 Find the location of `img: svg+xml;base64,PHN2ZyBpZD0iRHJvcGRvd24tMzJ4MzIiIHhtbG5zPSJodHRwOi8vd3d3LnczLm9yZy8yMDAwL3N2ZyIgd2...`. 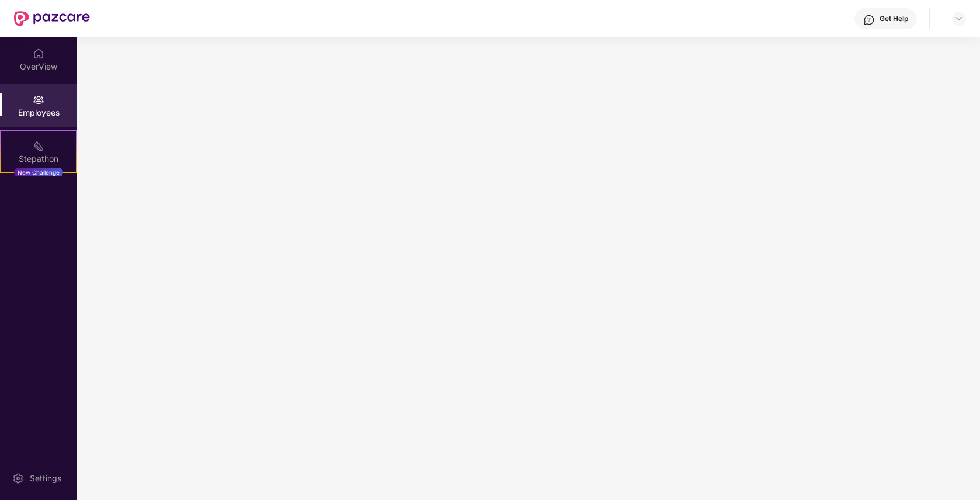

img: svg+xml;base64,PHN2ZyBpZD0iRHJvcGRvd24tMzJ4MzIiIHhtbG5zPSJodHRwOi8vd3d3LnczLm9yZy8yMDAwL3N2ZyIgd2... is located at coordinates (960, 18).